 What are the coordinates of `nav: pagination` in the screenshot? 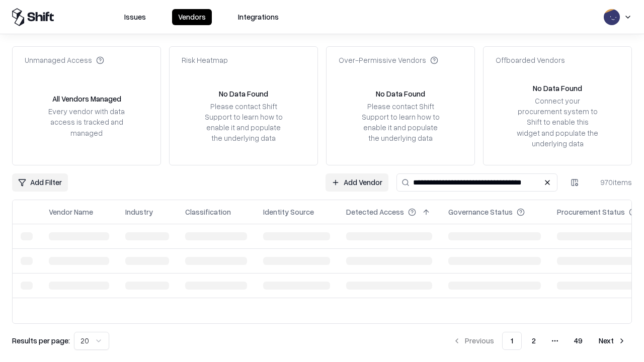 It's located at (540, 341).